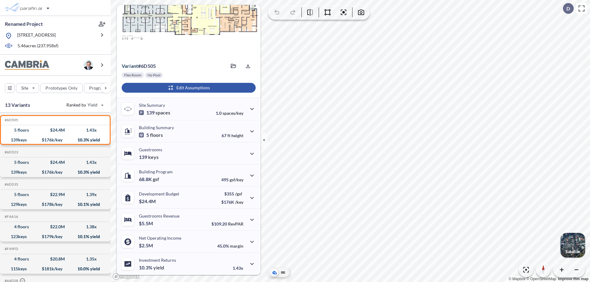 Image resolution: width=590 pixels, height=282 pixels. Describe the element at coordinates (274, 273) in the screenshot. I see `button: Aerial View` at that location.